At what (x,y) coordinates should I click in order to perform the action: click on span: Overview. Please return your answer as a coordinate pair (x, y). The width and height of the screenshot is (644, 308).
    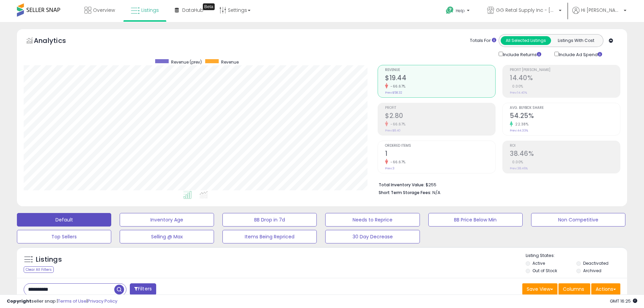
    Looking at the image, I should click on (104, 10).